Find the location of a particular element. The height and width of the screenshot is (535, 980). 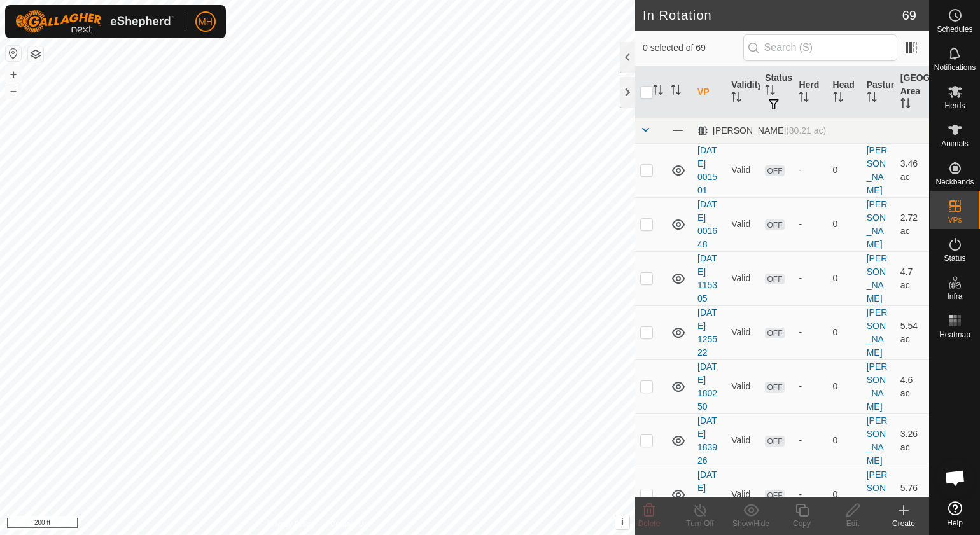

td: 4.7 ac is located at coordinates (911, 278).